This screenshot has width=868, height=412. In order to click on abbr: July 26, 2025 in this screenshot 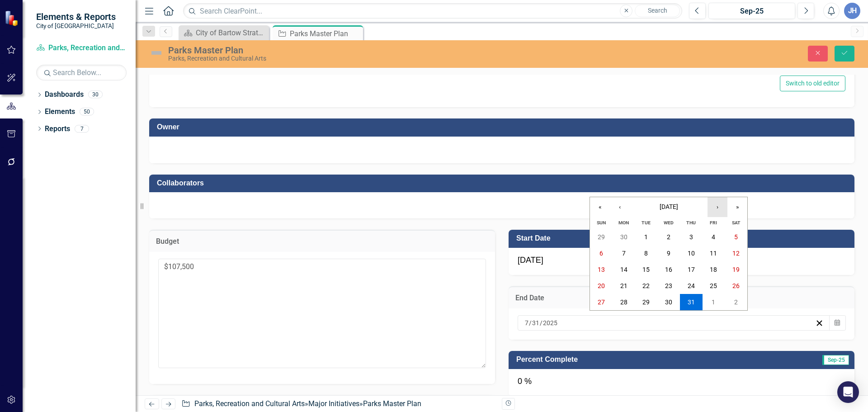, I will do `click(735, 285)`.